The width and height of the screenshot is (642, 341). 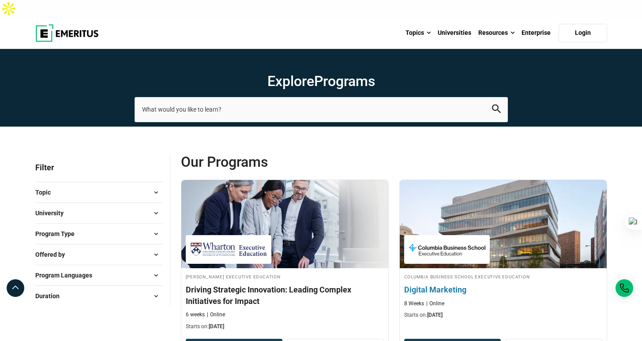 I want to click on p: Filter, so click(x=99, y=167).